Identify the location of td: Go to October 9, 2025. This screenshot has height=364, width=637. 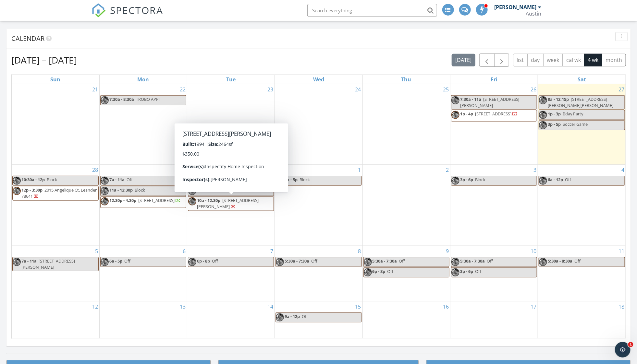
(406, 273).